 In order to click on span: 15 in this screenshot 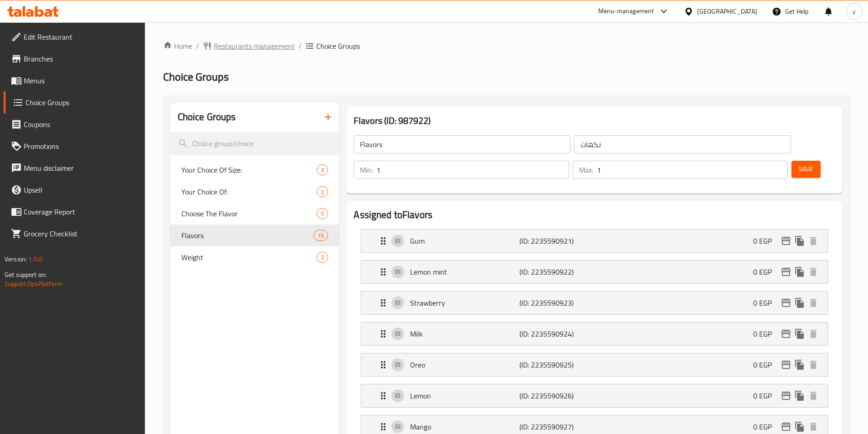, I will do `click(321, 235)`.